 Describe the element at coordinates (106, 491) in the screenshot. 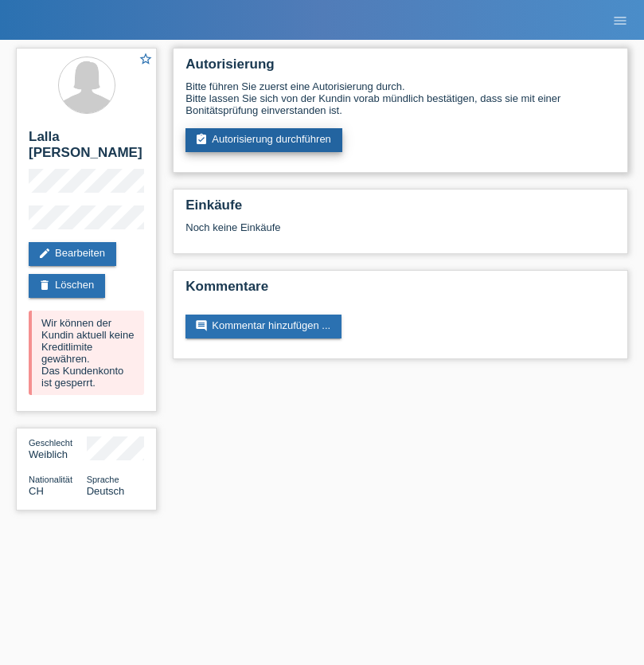

I see `span: Deutsch` at that location.